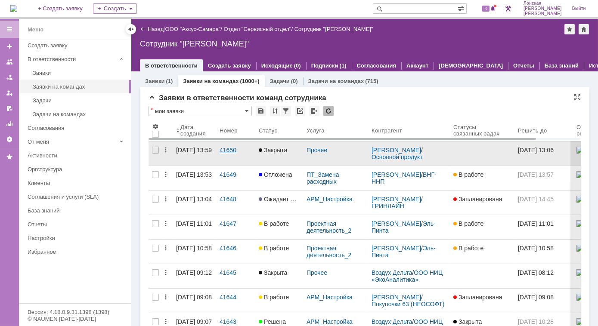 The width and height of the screenshot is (598, 326). What do you see at coordinates (584, 29) in the screenshot?
I see `div: Сделать домашней страницей` at bounding box center [584, 29].